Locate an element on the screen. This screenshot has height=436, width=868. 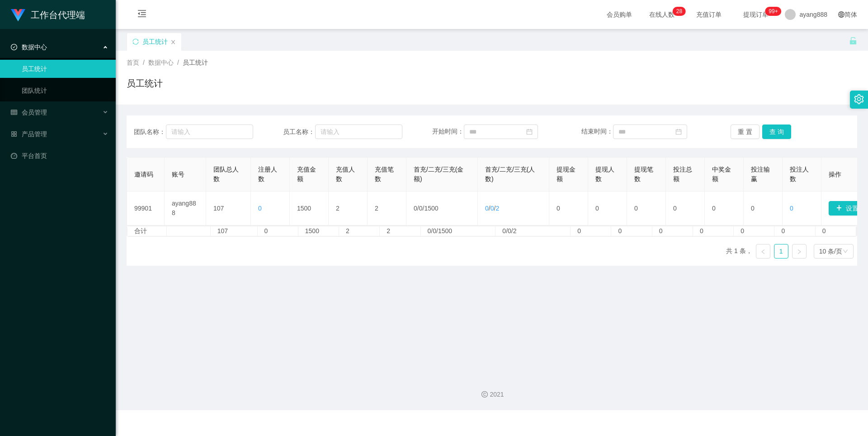
span: 投注输赢 is located at coordinates (761, 174).